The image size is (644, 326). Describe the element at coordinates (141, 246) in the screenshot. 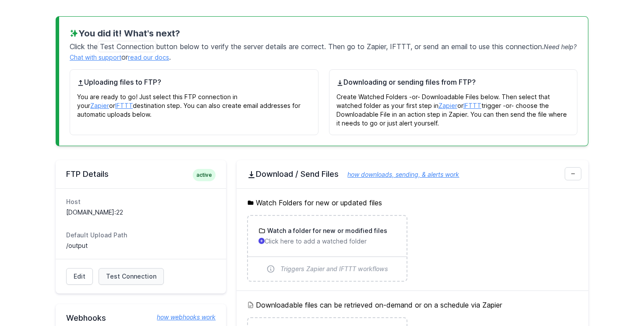

I see `dd: /output` at that location.